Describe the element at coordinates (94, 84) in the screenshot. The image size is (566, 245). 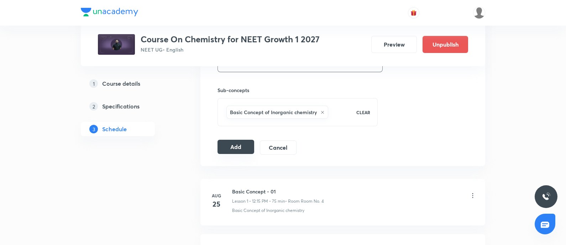
I see `p: 1` at that location.